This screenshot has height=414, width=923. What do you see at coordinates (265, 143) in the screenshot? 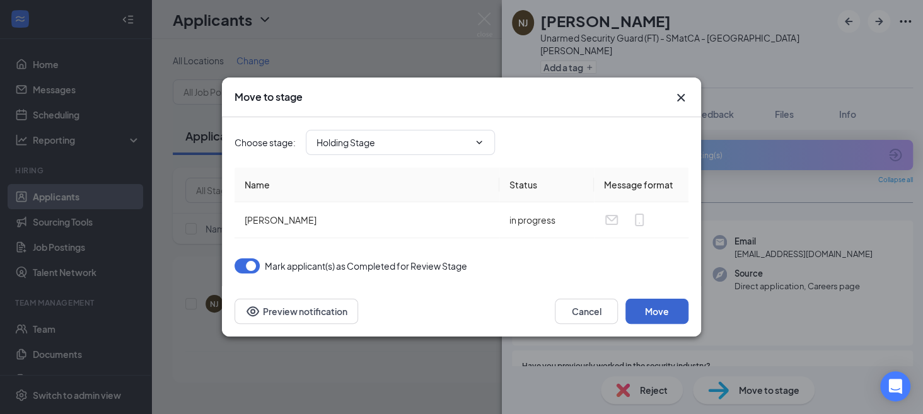
I see `span: Choose stage :` at bounding box center [265, 143].